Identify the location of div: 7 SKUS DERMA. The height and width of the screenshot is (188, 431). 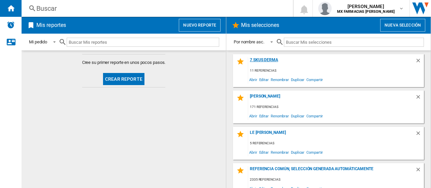
(332, 62).